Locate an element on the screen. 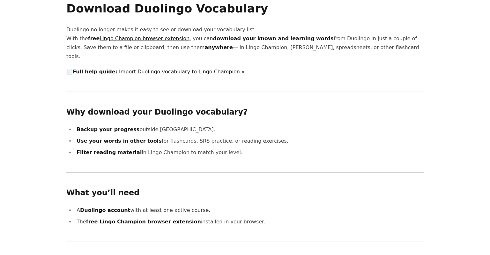  a: Lingo Champion browser extension is located at coordinates (144, 38).